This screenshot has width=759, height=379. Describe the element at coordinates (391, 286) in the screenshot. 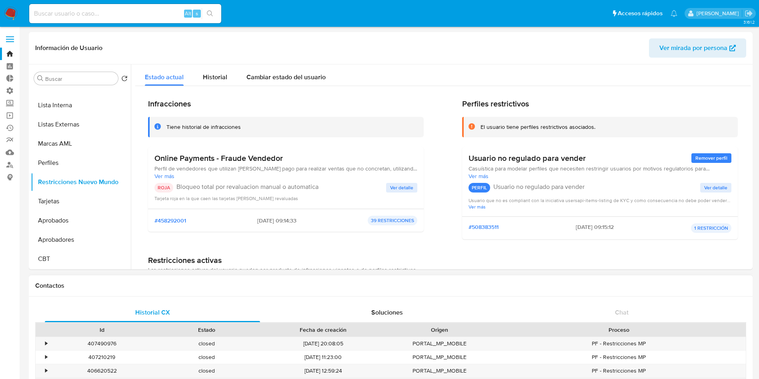

I see `h1: Contactos` at that location.